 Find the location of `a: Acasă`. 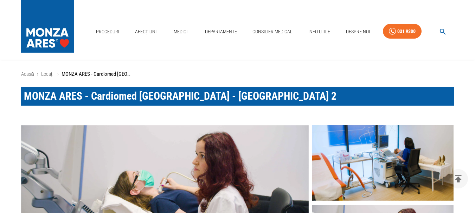

a: Acasă is located at coordinates (27, 74).